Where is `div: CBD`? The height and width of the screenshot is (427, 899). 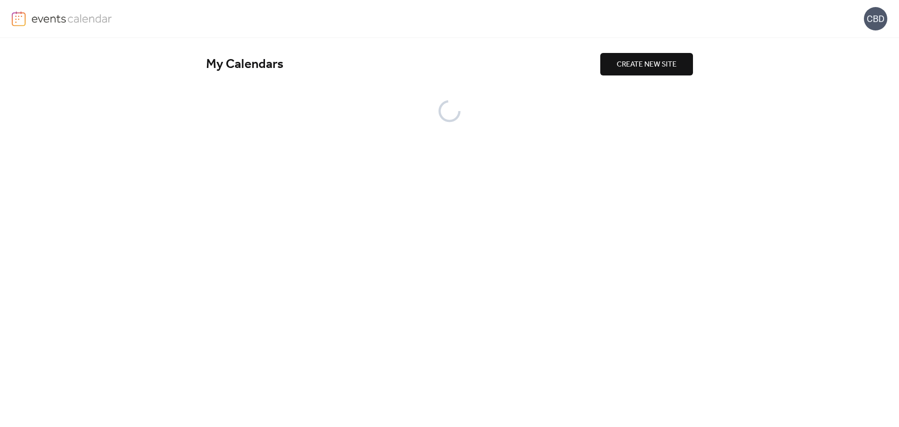
div: CBD is located at coordinates (876, 19).